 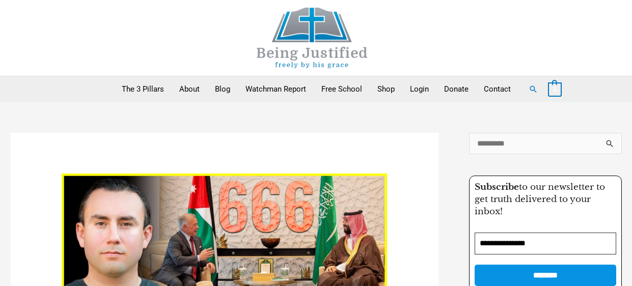 I want to click on nav: Primary Site Navigation, so click(x=316, y=89).